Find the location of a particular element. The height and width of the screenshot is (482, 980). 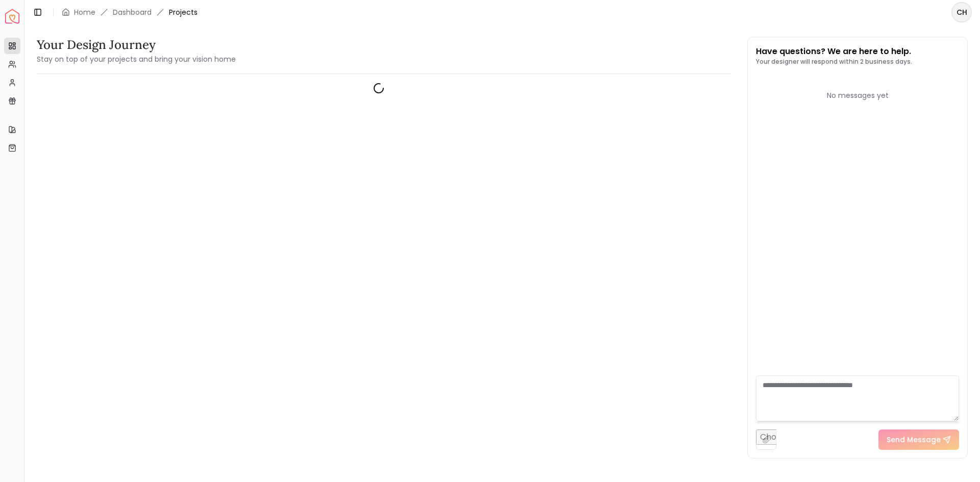

img: Spacejoy Logo is located at coordinates (12, 16).